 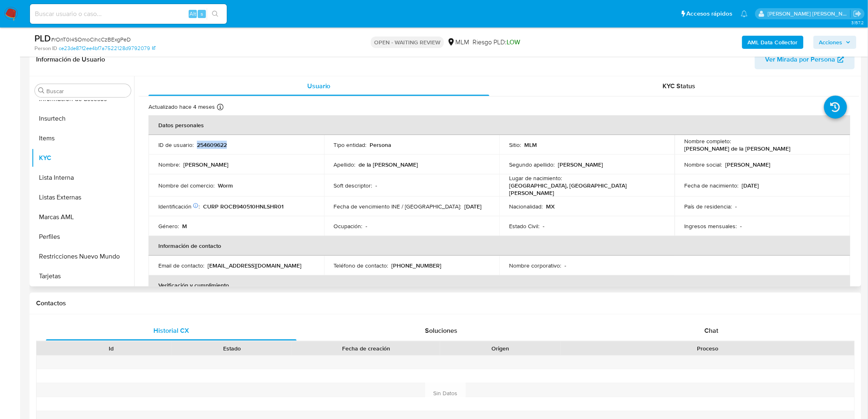 What do you see at coordinates (441, 330) in the screenshot?
I see `span: Soluciones` at bounding box center [441, 330].